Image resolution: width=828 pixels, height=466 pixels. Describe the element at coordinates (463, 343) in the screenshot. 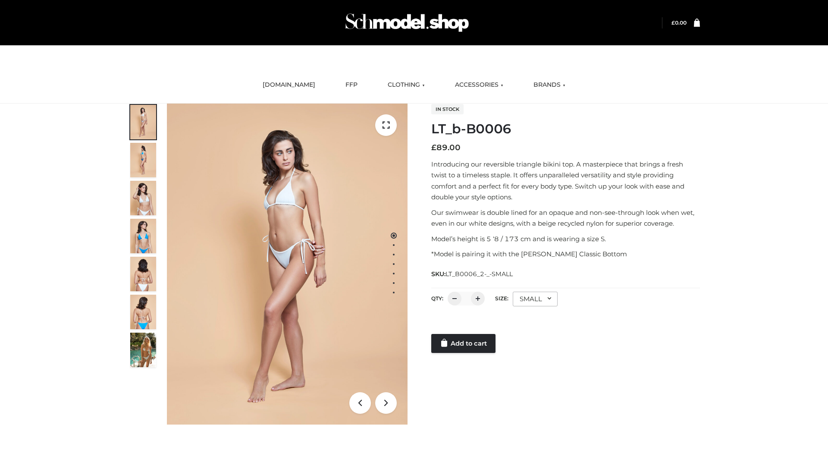

I see `a: Add to cart` at that location.